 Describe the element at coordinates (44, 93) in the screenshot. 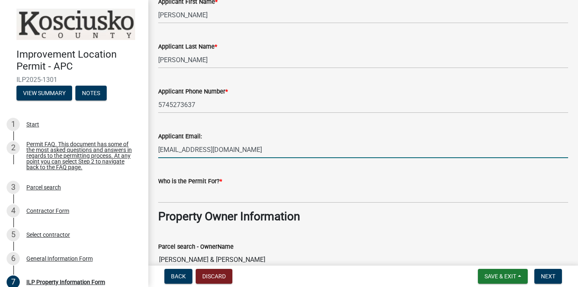

I see `button: View Summary` at that location.